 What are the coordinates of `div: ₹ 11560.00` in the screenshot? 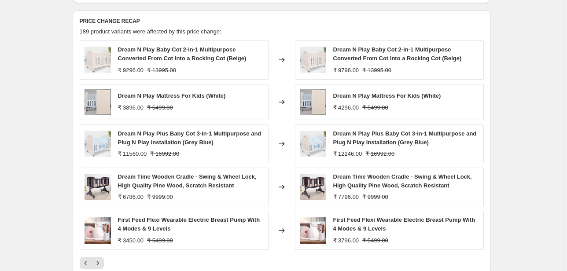 It's located at (132, 154).